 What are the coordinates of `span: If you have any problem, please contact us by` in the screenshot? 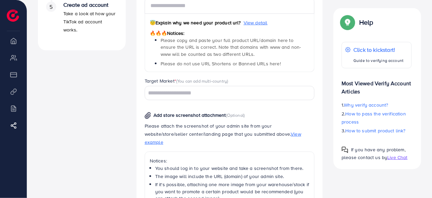 It's located at (374, 154).